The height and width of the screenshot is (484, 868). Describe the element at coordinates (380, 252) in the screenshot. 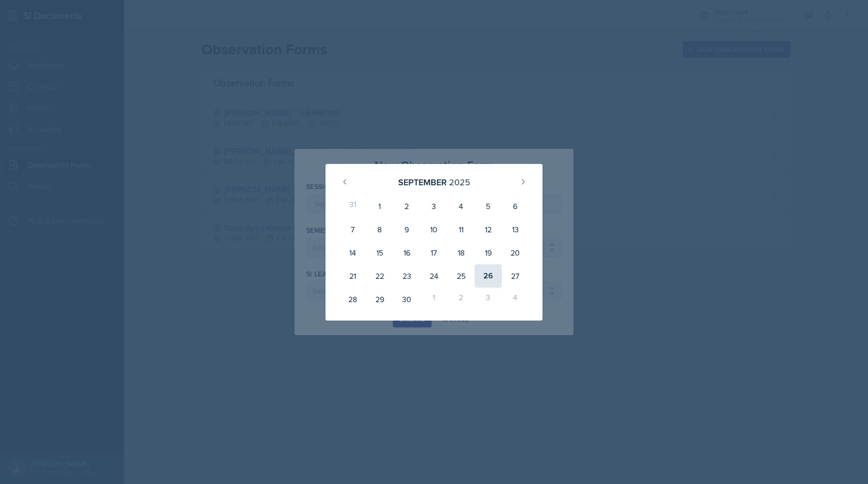

I see `div: 15` at that location.